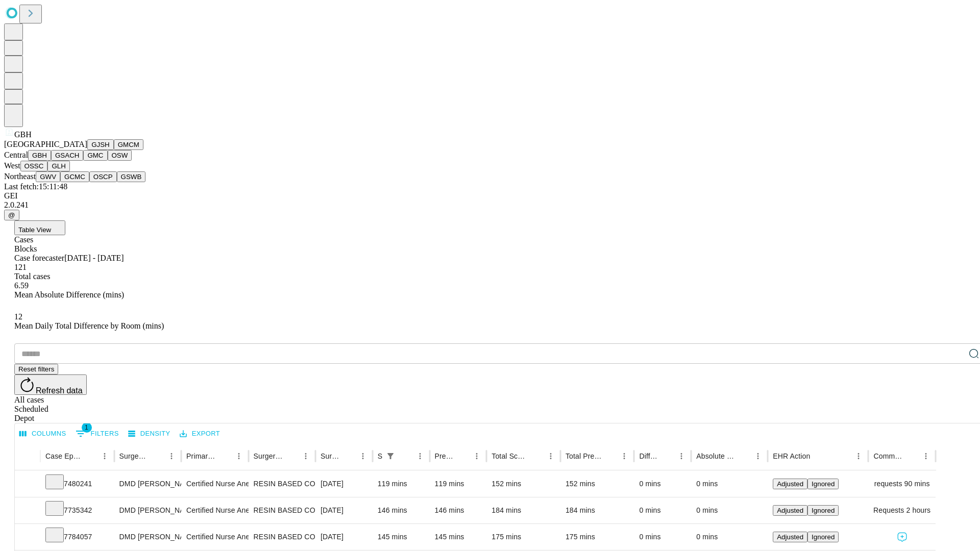 This screenshot has width=980, height=551. What do you see at coordinates (36, 187) in the screenshot?
I see `span: Last fetch: 15:11:48` at bounding box center [36, 187].